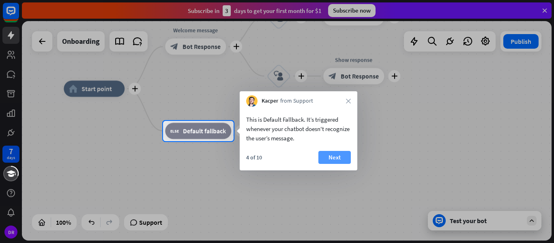 This screenshot has width=554, height=243. I want to click on div: 4 of 10, so click(254, 157).